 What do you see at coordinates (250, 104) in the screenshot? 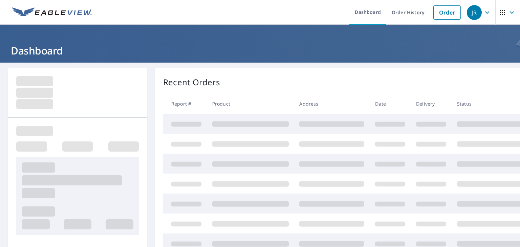
I see `th: Product` at bounding box center [250, 104].